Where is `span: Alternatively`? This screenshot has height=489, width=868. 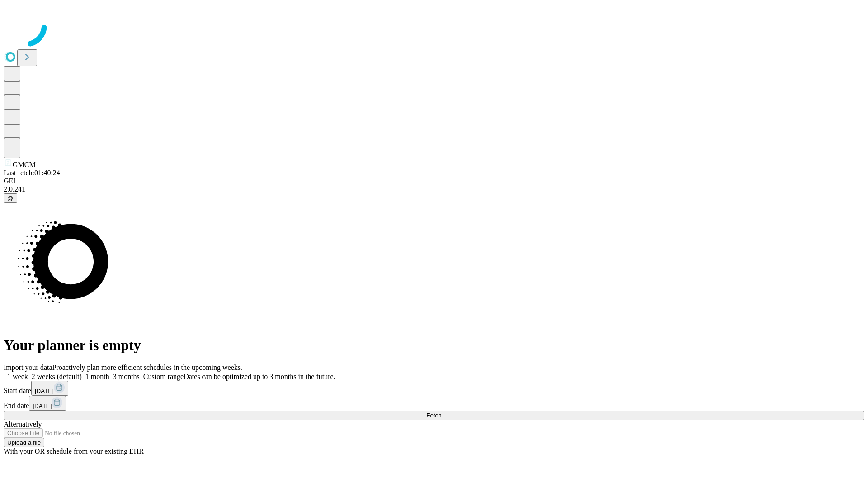
span: Alternatively is located at coordinates (23, 423).